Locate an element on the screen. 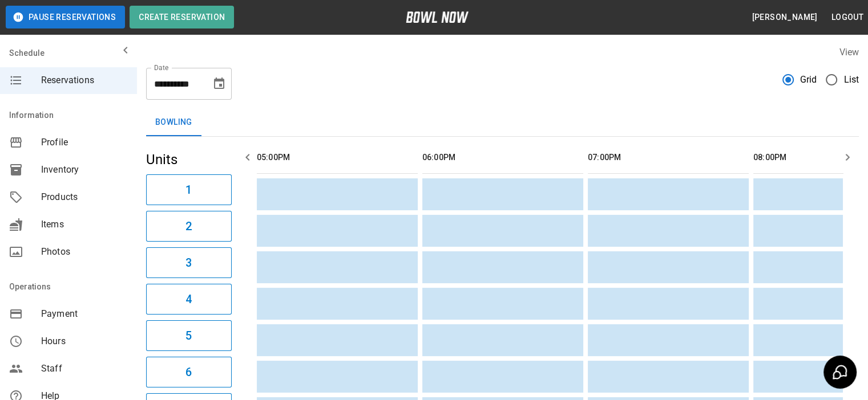  span: Grid is located at coordinates (809, 80).